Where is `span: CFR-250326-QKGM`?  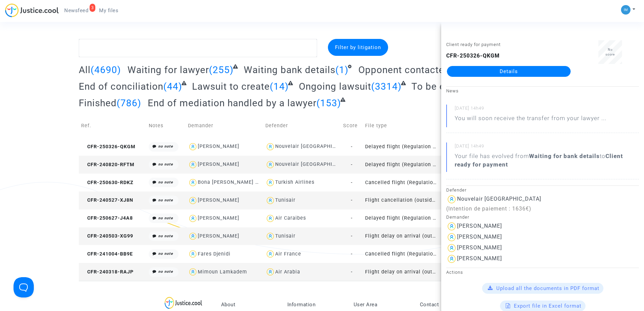
span: CFR-250326-QKGM is located at coordinates (108, 146).